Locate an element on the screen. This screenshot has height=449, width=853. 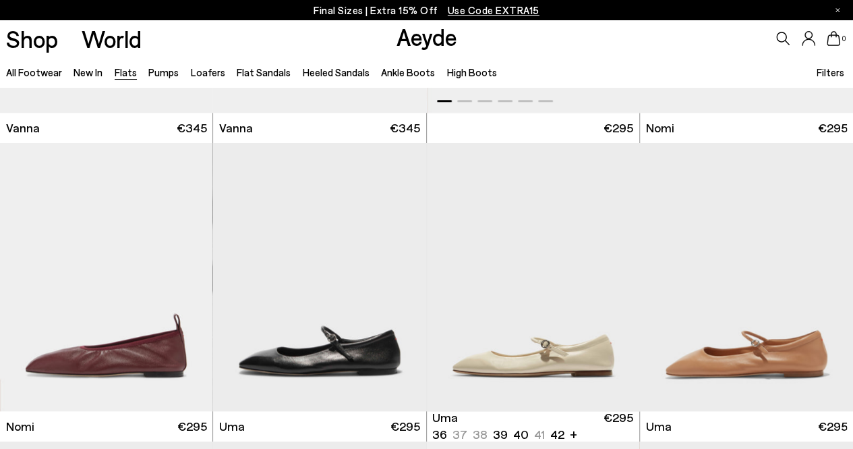
a: Loafers is located at coordinates (208, 72).